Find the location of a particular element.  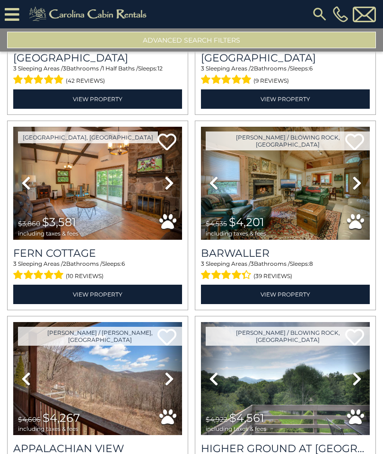

span: $4,535 is located at coordinates (216, 224).